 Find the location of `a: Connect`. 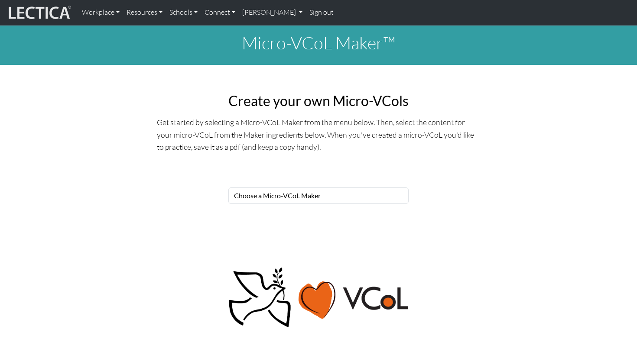

a: Connect is located at coordinates (220, 13).